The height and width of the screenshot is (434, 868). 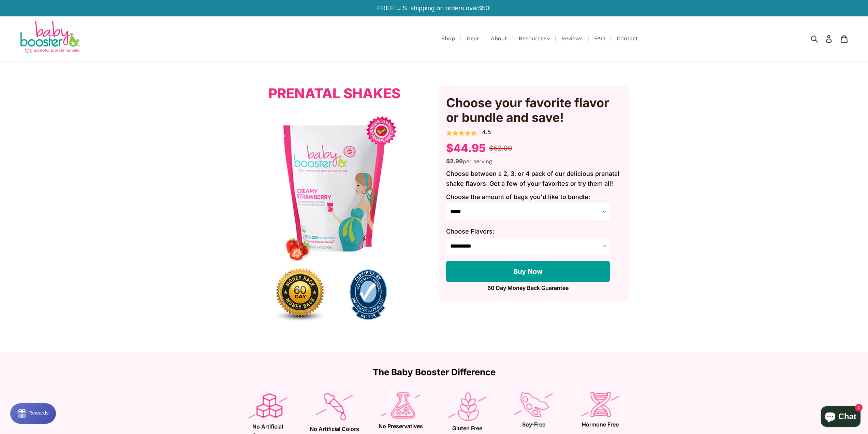 I want to click on span: Soy-Free, so click(x=534, y=424).